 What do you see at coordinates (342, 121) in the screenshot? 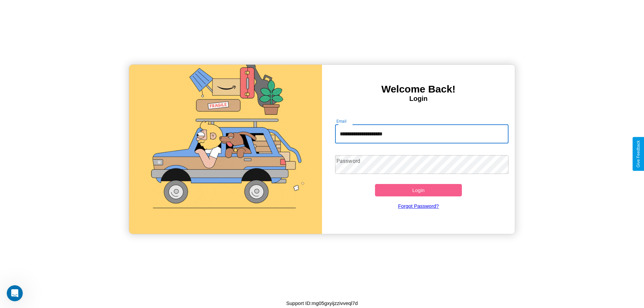
I see `label: Email` at bounding box center [342, 121].